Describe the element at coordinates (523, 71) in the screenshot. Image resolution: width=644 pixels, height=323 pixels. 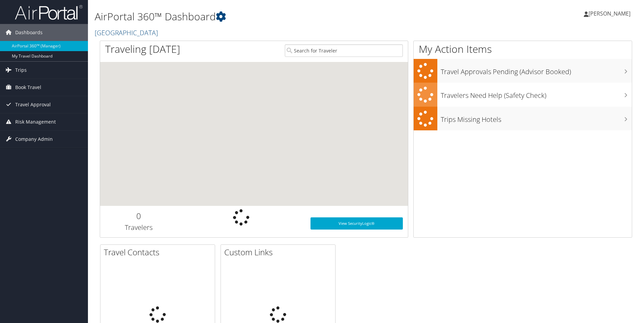
I see `a: Travel Approvals Pending (Advisor Booked)` at that location.